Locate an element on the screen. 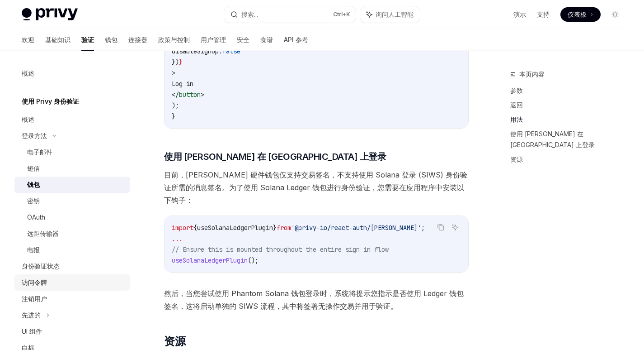 The image size is (644, 350). a: UI 组件 is located at coordinates (73, 332).